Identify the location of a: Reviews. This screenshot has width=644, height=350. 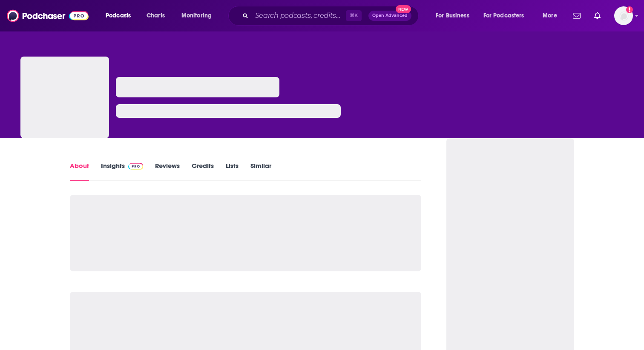
(167, 171).